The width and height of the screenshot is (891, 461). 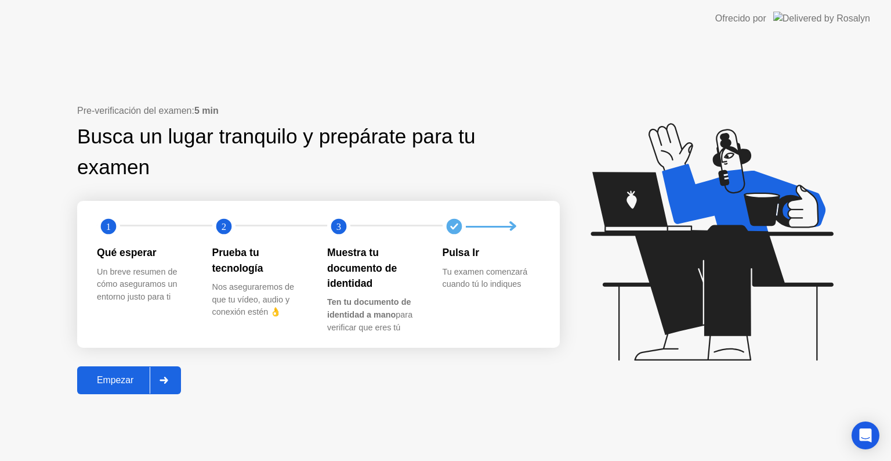 What do you see at coordinates (207, 110) in the screenshot?
I see `b: 5 min` at bounding box center [207, 110].